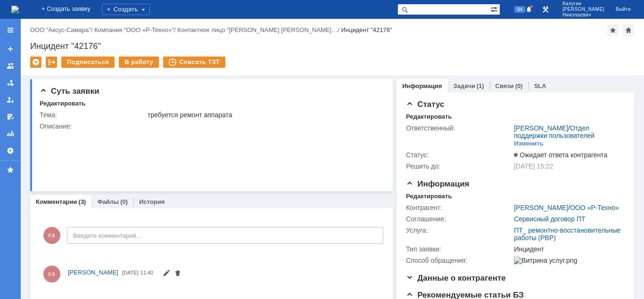  What do you see at coordinates (528, 143) in the screenshot?
I see `div: Изменить` at bounding box center [528, 143].